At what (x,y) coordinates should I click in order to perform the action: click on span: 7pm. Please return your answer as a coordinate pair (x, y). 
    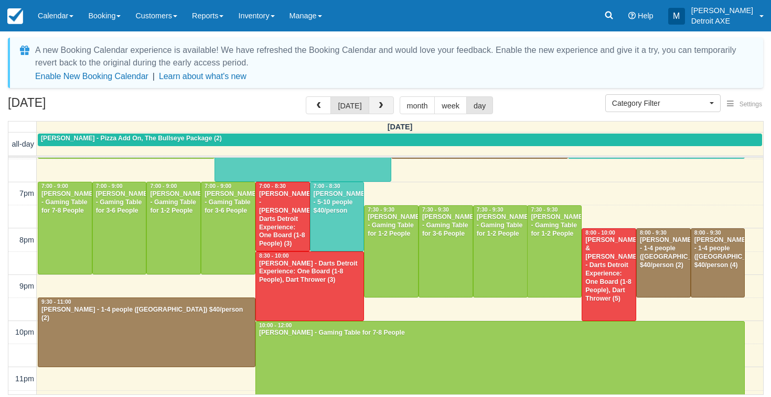
    Looking at the image, I should click on (27, 193).